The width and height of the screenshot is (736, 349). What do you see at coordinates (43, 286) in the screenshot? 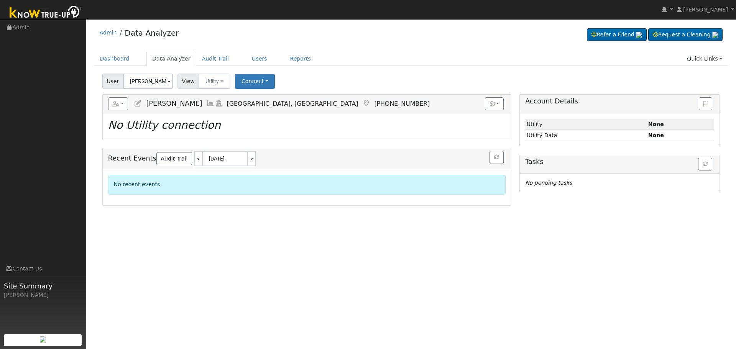
I see `span: Site Summary` at bounding box center [43, 286].